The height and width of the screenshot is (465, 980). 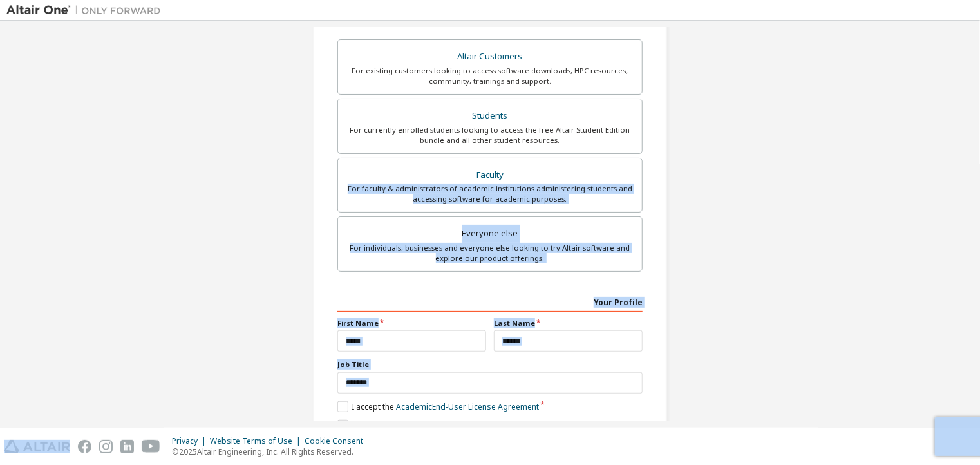 What do you see at coordinates (490, 135) in the screenshot?
I see `div: For currently enrolled students looking to access the free Altair Student Edition bundle and all ...` at bounding box center [490, 135].